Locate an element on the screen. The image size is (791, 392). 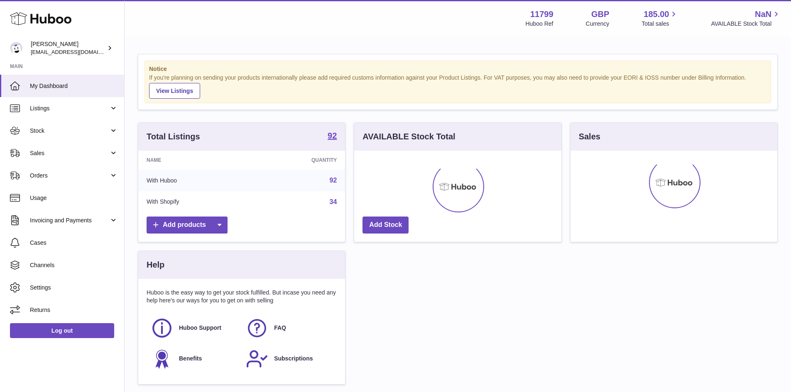
span: Settings is located at coordinates (74, 288).